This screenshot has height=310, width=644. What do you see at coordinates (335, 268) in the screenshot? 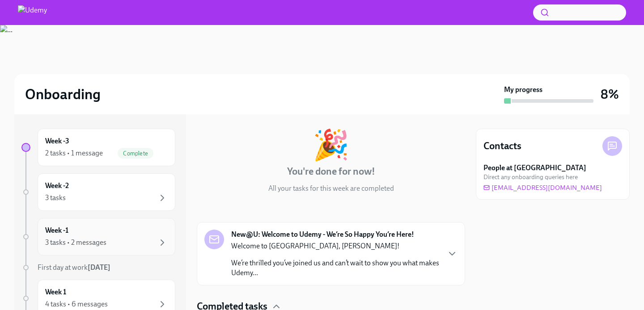
I see `p: We’re thrilled you’ve joined us and can’t wait to show you what makes Udemy...` at bounding box center [335, 268].